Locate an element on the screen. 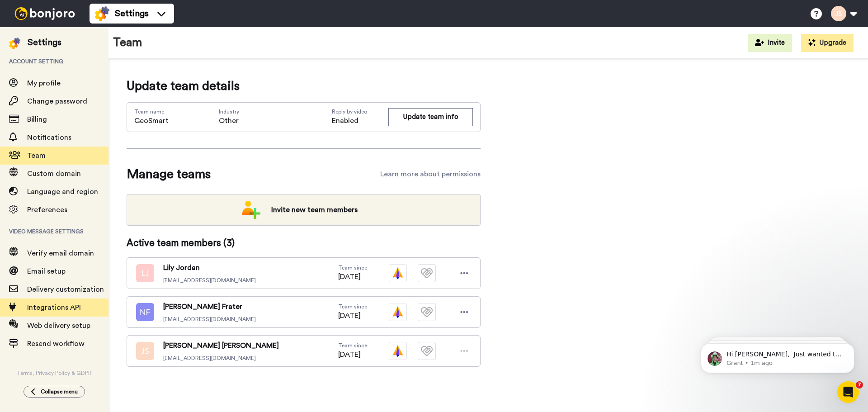 The width and height of the screenshot is (868, 412). span: Other is located at coordinates (229, 121).